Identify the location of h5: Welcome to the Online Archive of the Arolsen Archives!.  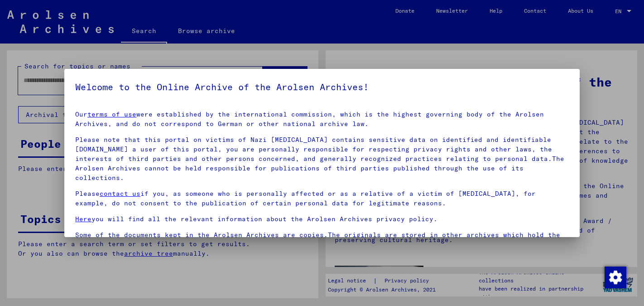
(322, 87).